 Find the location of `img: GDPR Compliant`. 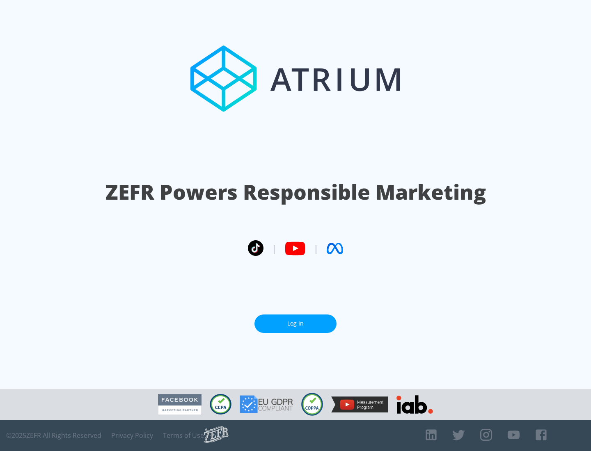

img: GDPR Compliant is located at coordinates (266, 404).